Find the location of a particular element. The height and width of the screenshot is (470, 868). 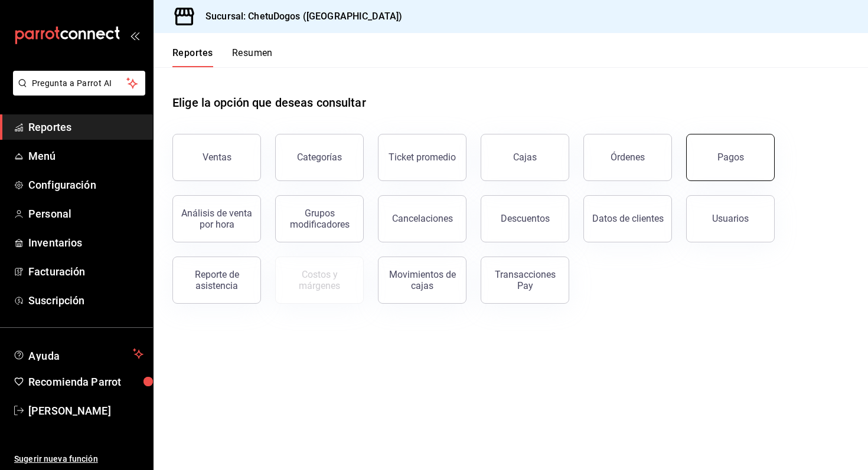

button: Movimientos de cajas is located at coordinates (422, 280).